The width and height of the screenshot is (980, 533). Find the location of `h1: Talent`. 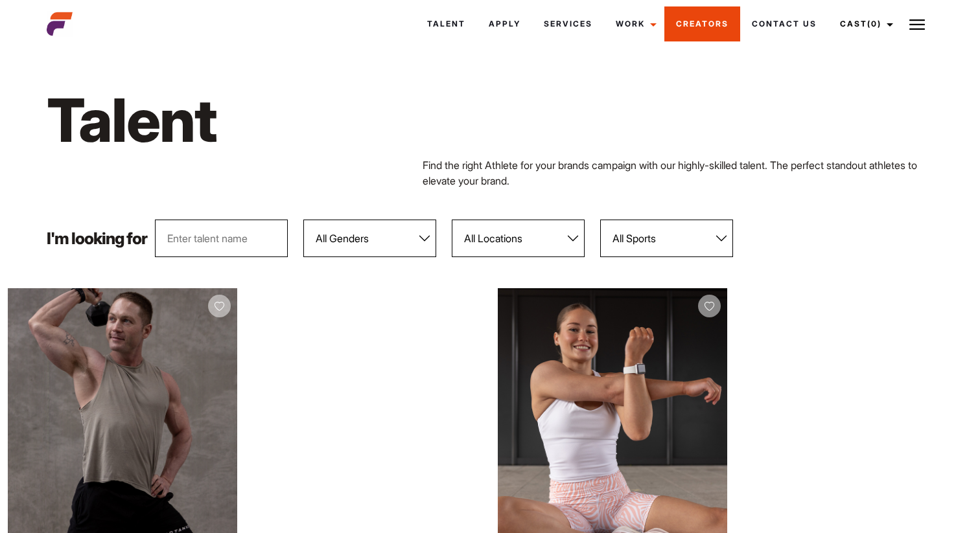

h1: Talent is located at coordinates (302, 120).